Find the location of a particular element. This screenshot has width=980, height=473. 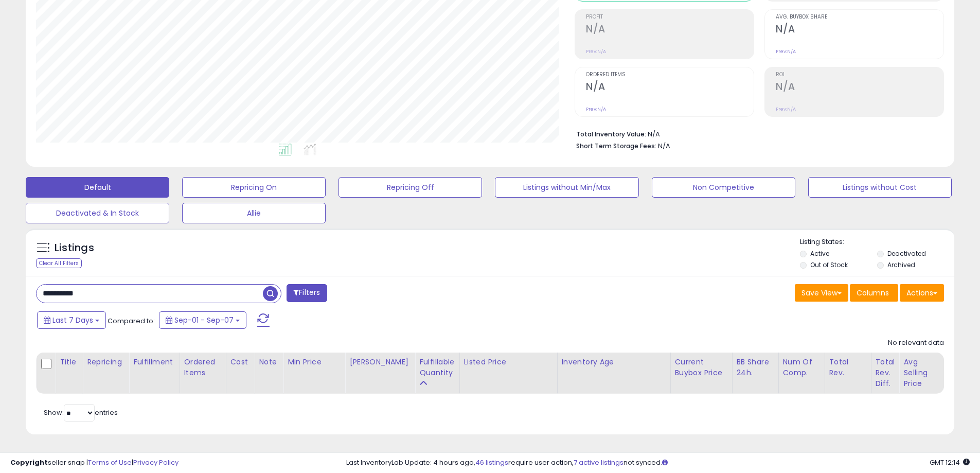

div: No relevant data is located at coordinates (916, 343).